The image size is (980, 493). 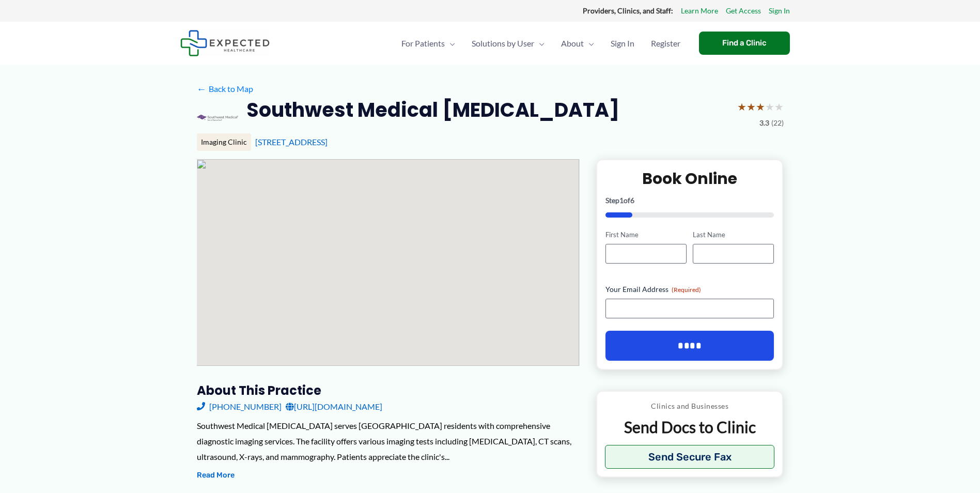 What do you see at coordinates (503, 43) in the screenshot?
I see `span: Solutions by User` at bounding box center [503, 43].